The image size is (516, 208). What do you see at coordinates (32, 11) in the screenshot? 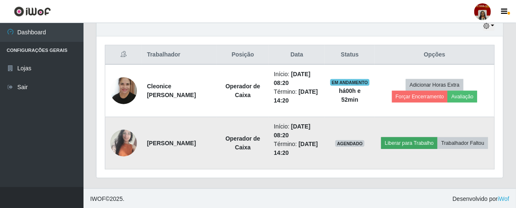
I see `img: CoreUI Logo` at bounding box center [32, 11].